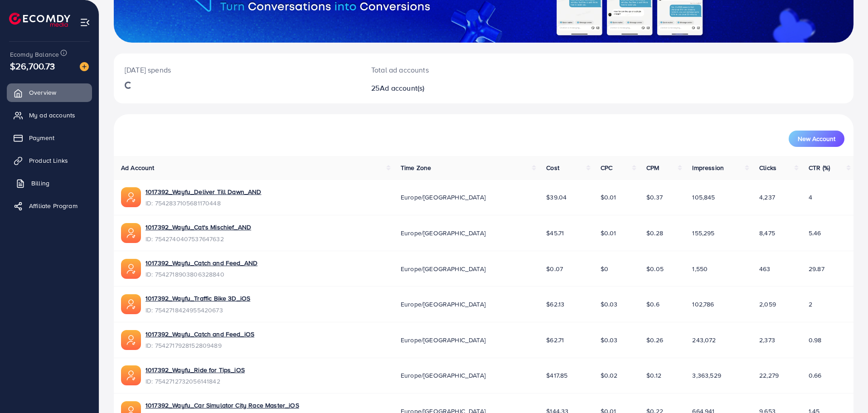 The image size is (868, 413). Describe the element at coordinates (819, 168) in the screenshot. I see `span: CTR (%)` at that location.